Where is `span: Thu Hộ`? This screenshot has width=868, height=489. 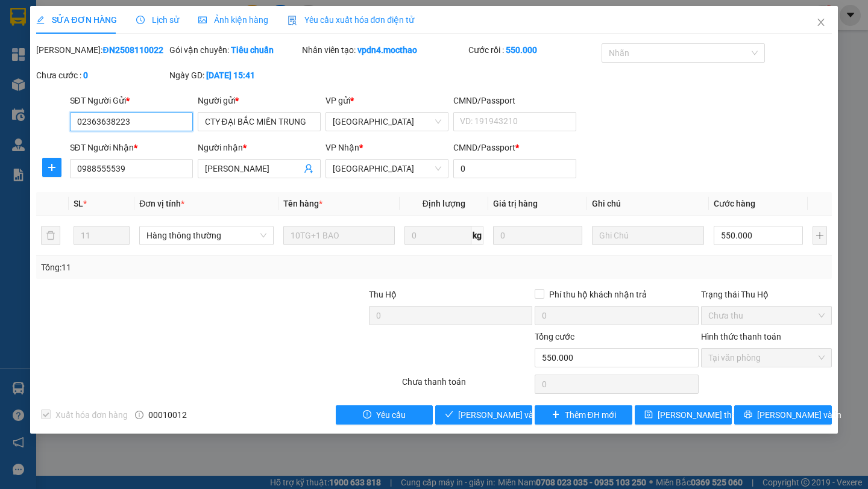
span: Thu Hộ is located at coordinates (383, 295).